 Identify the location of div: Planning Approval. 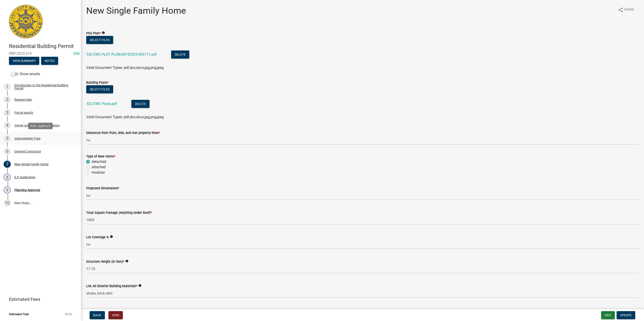
(27, 190).